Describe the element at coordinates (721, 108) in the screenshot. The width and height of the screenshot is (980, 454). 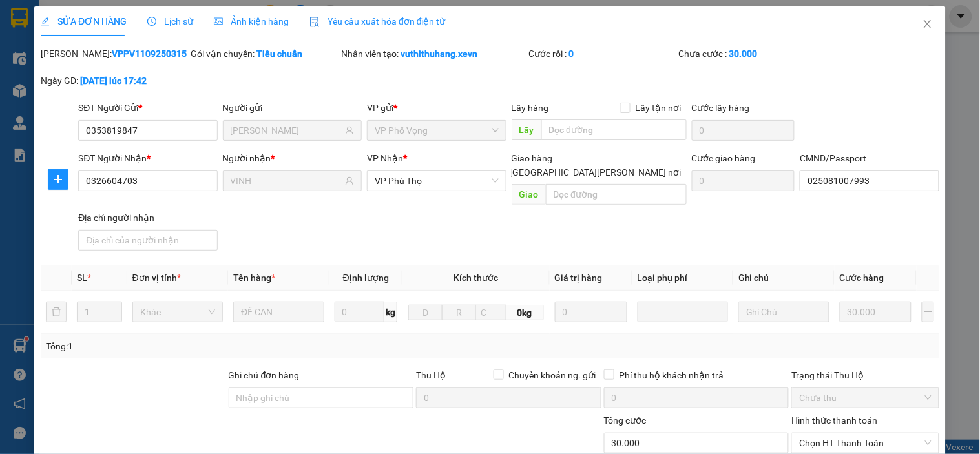
I see `label: Cước lấy hàng` at that location.